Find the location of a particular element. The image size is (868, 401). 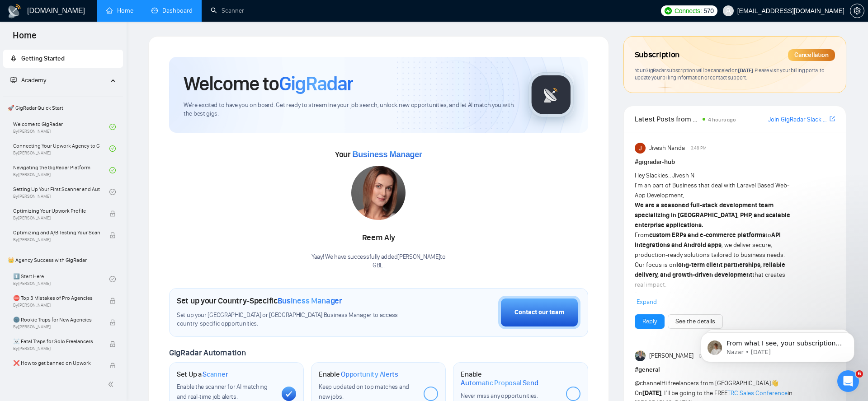

span: ⛔ Top 3 Mistakes of Pro Agencies is located at coordinates (57, 299).